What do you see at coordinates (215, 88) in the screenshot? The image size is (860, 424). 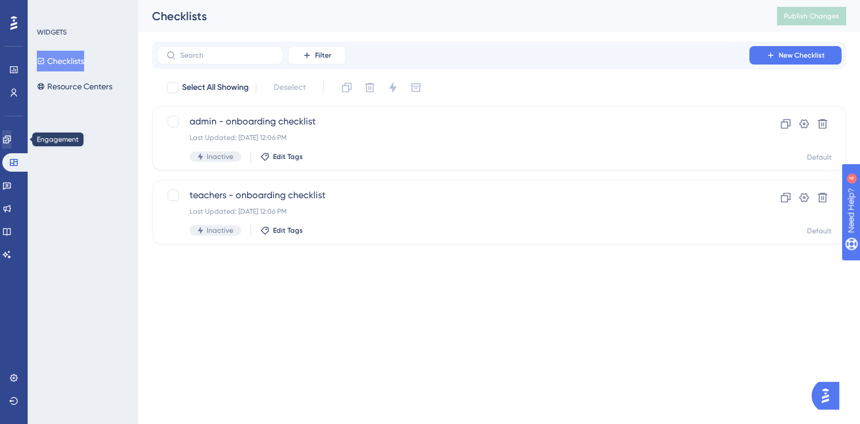 I see `span: Select All Showing` at bounding box center [215, 88].